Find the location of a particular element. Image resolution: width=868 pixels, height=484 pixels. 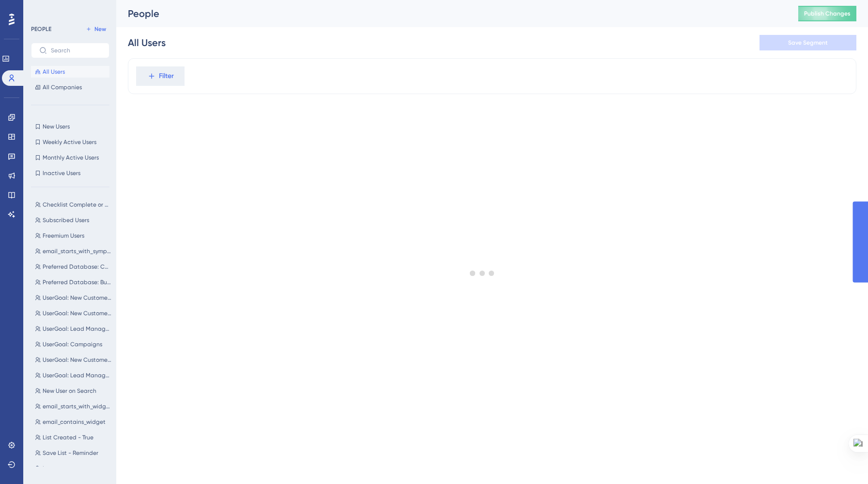

button: New is located at coordinates (96, 29).